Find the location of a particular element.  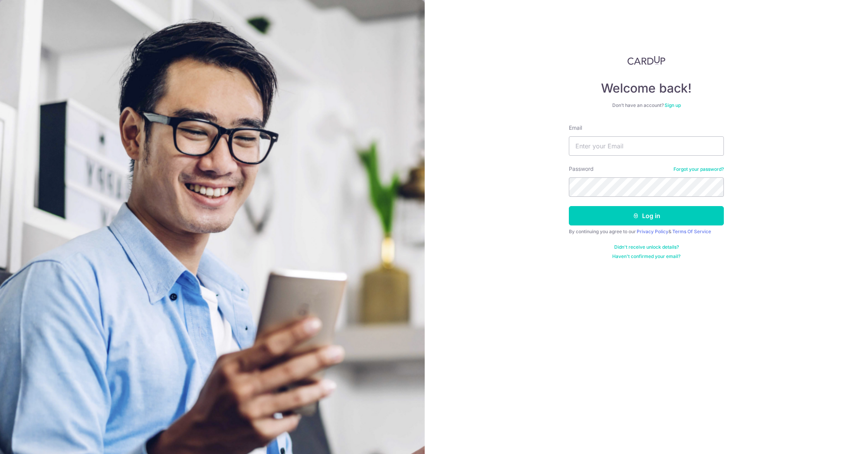

div: By continuing you agree to our & is located at coordinates (646, 231).